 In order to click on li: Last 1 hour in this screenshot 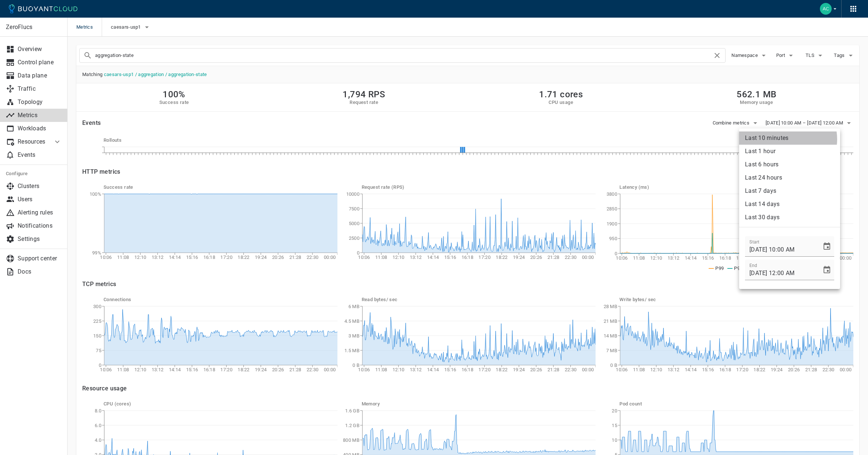, I will do `click(789, 151)`.